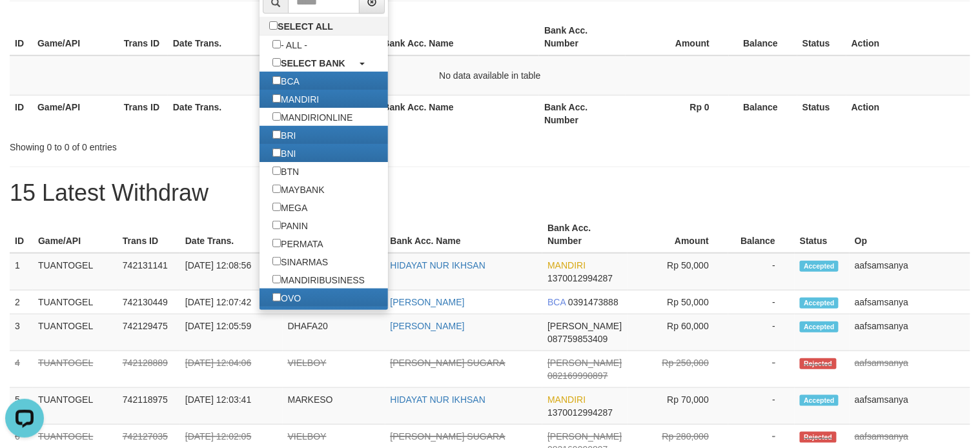  What do you see at coordinates (284, 135) in the screenshot?
I see `label: BRI` at bounding box center [284, 135].